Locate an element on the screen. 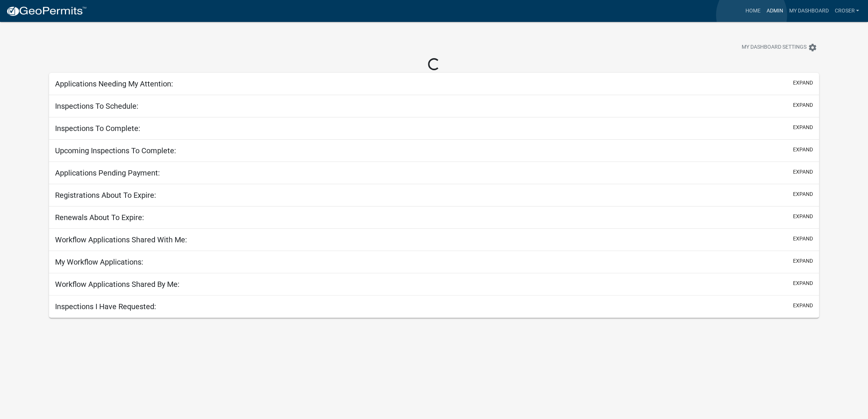 The image size is (868, 419). h5: Workflow Applications Shared By Me: is located at coordinates (117, 284).